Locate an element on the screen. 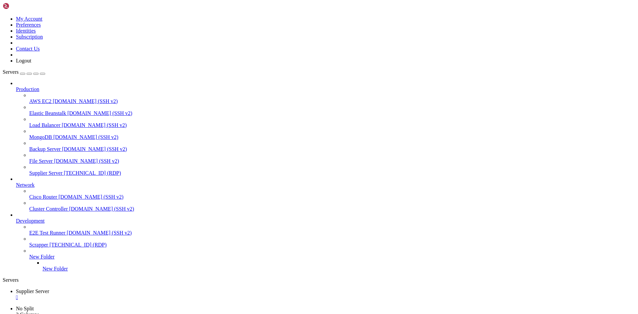  a: Logout is located at coordinates (24, 60).